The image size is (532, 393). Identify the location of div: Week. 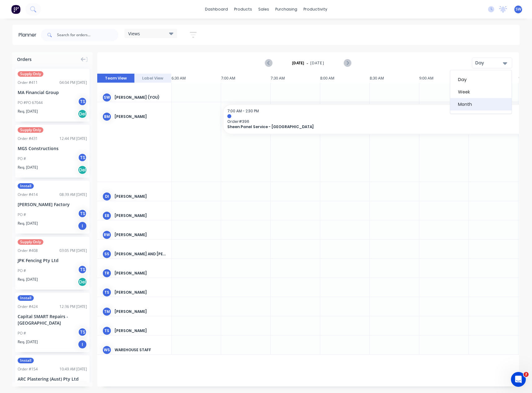
(481, 92).